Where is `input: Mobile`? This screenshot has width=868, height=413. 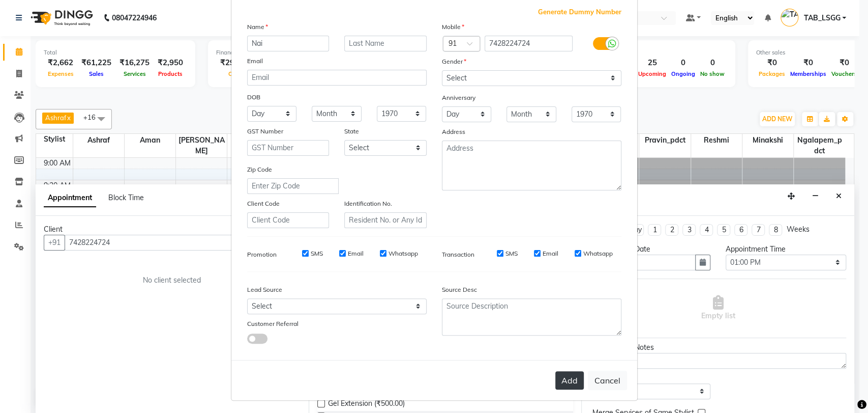 input: Mobile is located at coordinates (528, 43).